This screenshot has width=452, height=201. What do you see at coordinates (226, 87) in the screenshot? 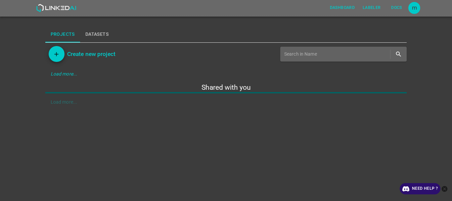
I see `h5: Shared with you` at bounding box center [226, 87].